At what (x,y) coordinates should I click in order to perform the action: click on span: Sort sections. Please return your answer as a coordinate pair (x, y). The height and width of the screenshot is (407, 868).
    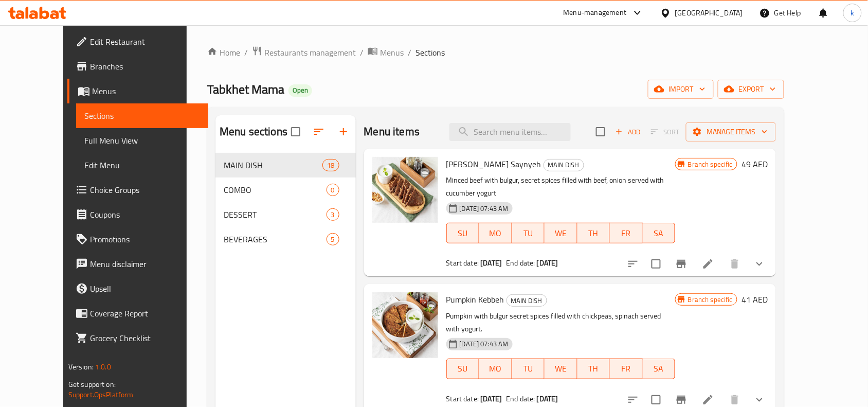
    Looking at the image, I should click on (319, 132).